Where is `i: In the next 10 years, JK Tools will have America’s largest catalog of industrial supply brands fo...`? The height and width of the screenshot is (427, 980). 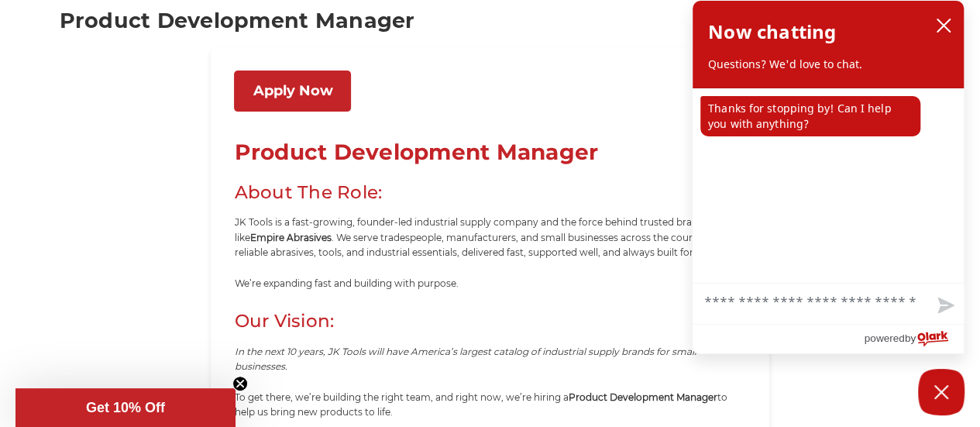 i: In the next 10 years, JK Tools will have America’s largest catalog of industrial supply brands fo... is located at coordinates (465, 359).